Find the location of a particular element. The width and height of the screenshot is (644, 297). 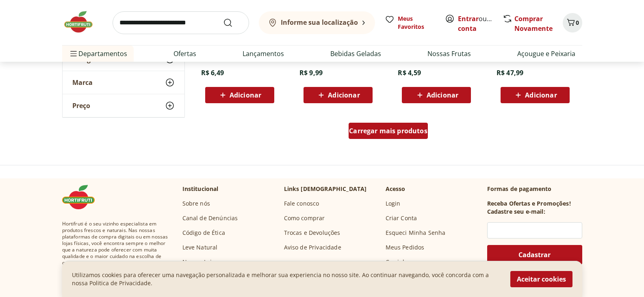

a: Meus Favoritos is located at coordinates (410, 23).